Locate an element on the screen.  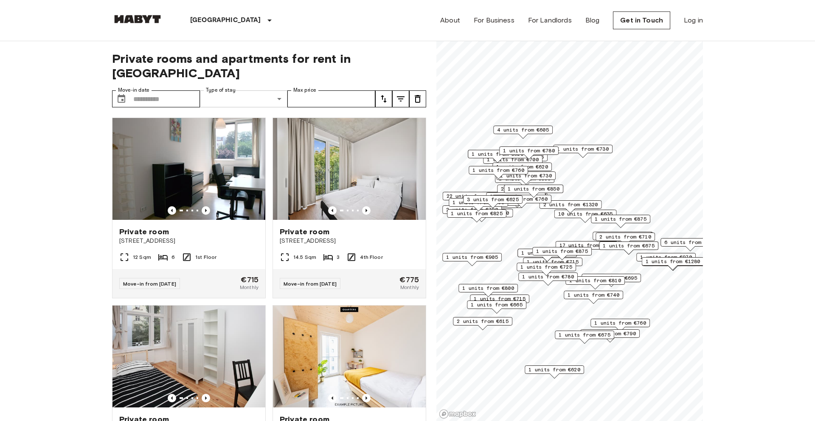
img: Marketing picture of unit DE-01-232-03M is located at coordinates (189, 357).